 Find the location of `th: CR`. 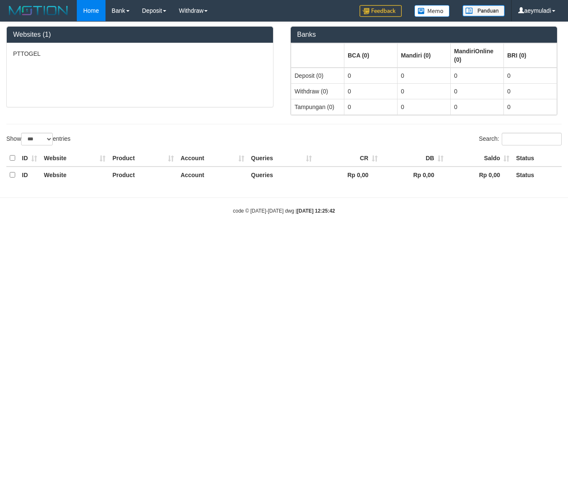

th: CR is located at coordinates (348, 158).